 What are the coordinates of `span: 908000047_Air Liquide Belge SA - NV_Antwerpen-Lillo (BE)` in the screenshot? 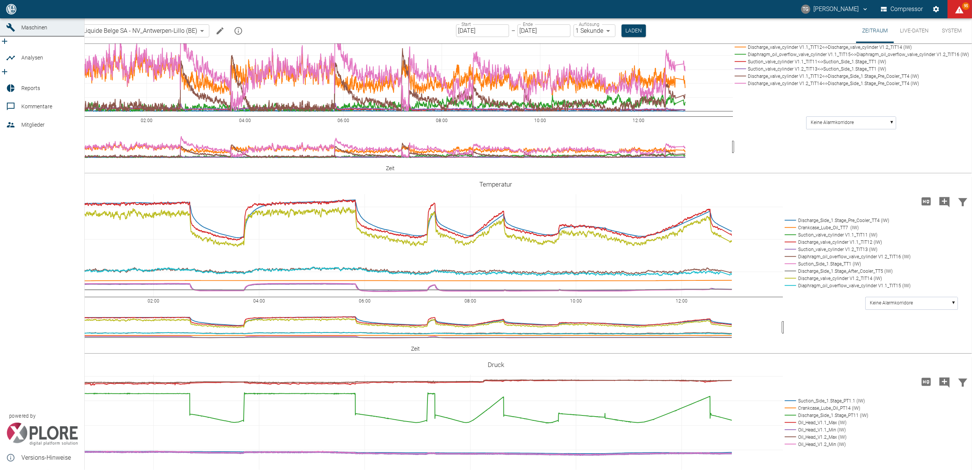 It's located at (119, 30).